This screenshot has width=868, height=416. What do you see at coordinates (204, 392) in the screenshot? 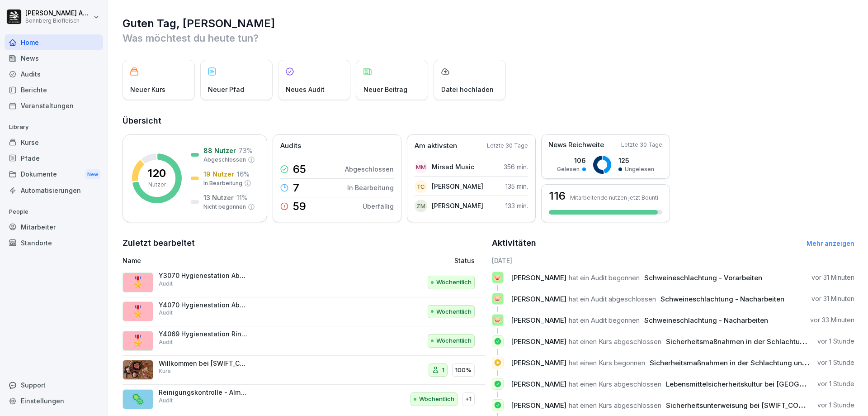
I see `p: Reinigungskontrolle - Almstraße, Schlachtung/Zerlegung` at bounding box center [204, 392].